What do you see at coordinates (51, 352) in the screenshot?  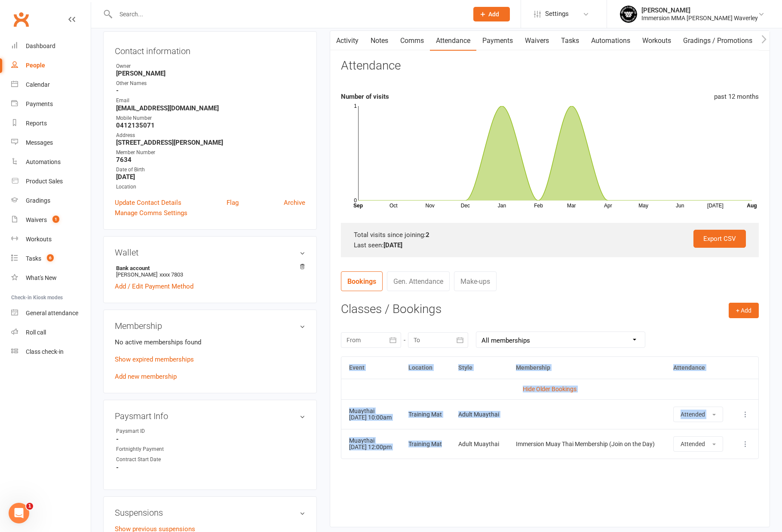 I see `a: Class kiosk mode` at bounding box center [51, 352].